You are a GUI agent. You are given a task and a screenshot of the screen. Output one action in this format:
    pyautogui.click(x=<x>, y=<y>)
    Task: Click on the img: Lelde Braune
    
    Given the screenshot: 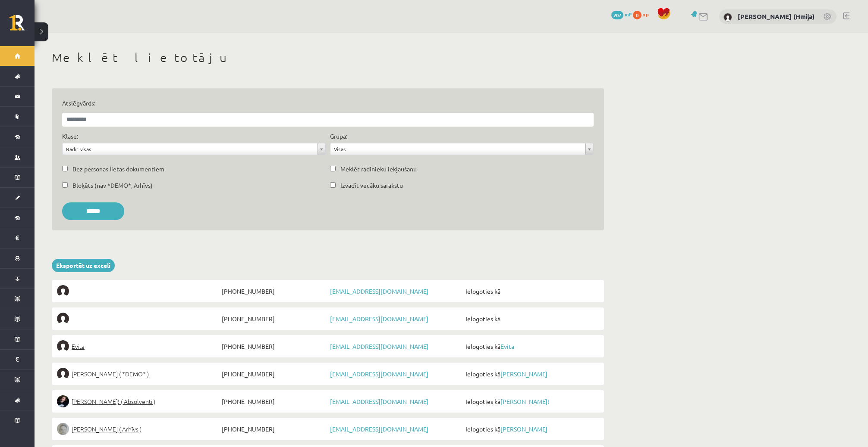 What is the action you would take?
    pyautogui.click(x=63, y=430)
    